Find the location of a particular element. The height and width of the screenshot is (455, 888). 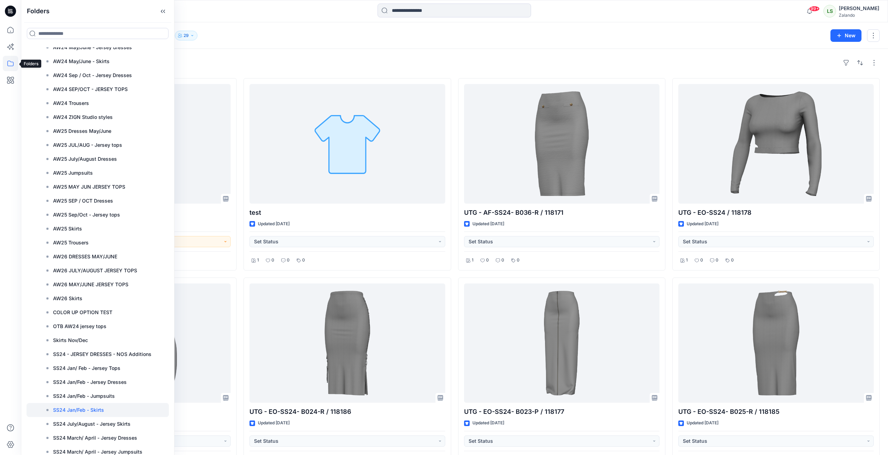

p: OTB AW24 jersey tops is located at coordinates (80, 327).